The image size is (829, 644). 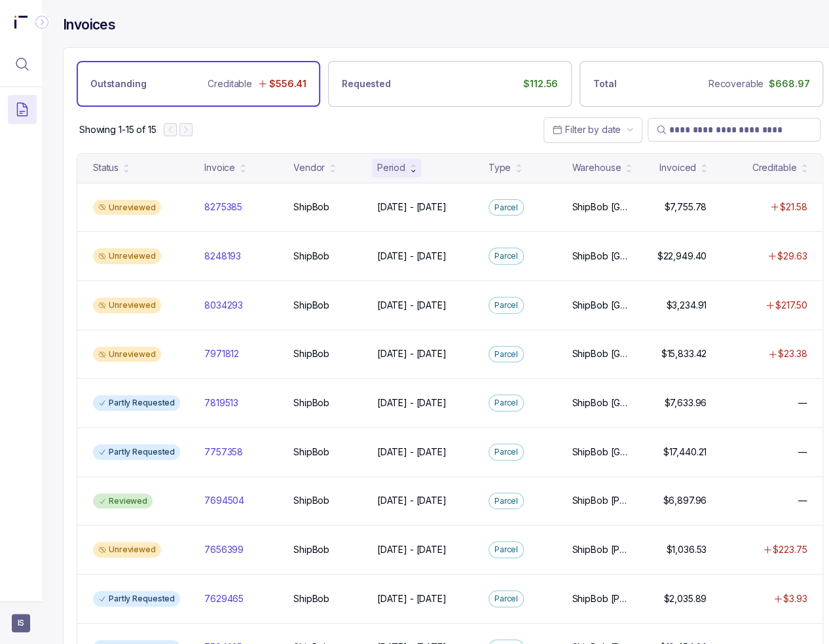 What do you see at coordinates (23, 64) in the screenshot?
I see `button: Menu Icon Button MagnifyingGlassIcon` at bounding box center [23, 64].